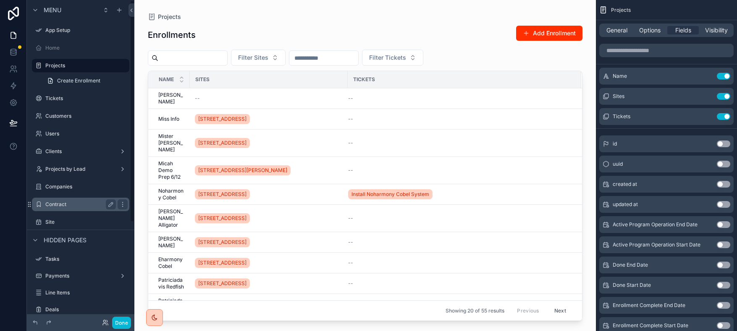  I want to click on a: Add Enrollment, so click(549, 33).